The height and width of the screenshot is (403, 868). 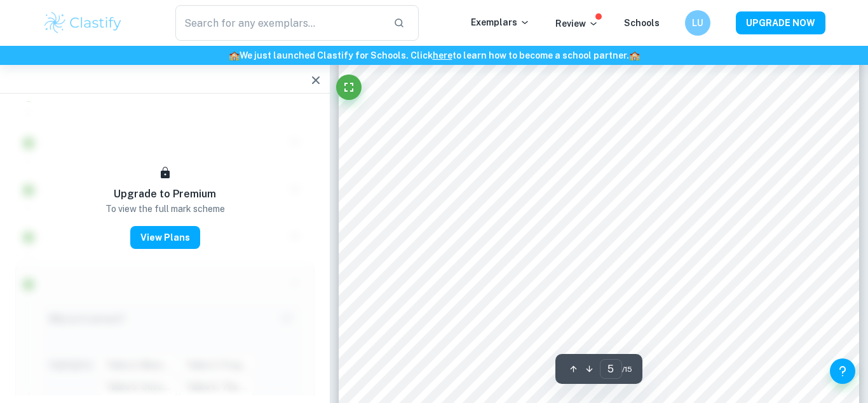 I want to click on button: View Plans, so click(x=165, y=237).